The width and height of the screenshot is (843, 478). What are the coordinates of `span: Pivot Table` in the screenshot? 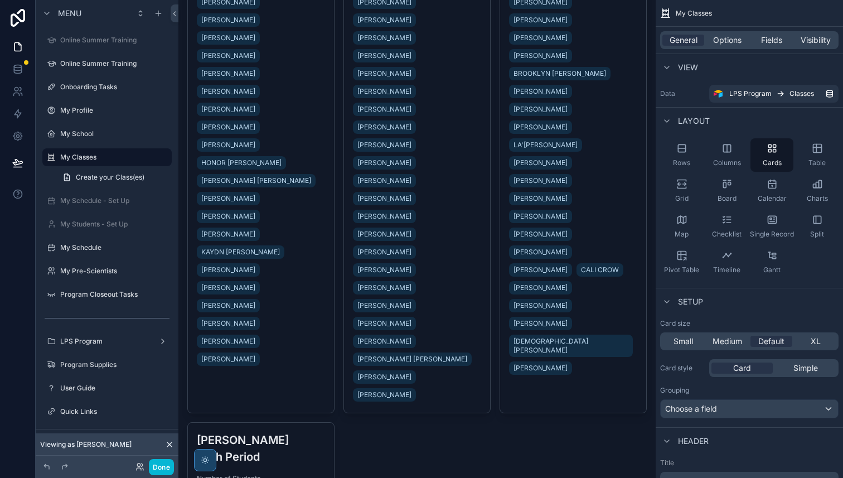 It's located at (681, 270).